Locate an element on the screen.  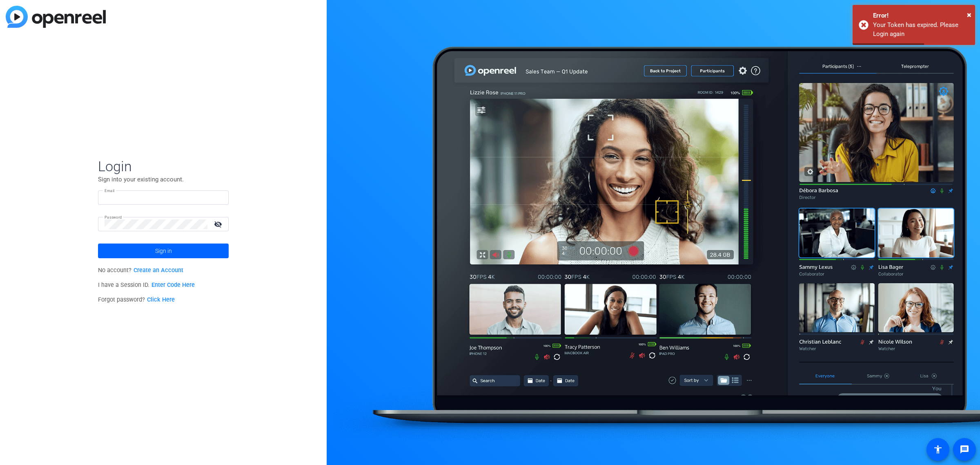
mat-label: Email is located at coordinates (109, 190).